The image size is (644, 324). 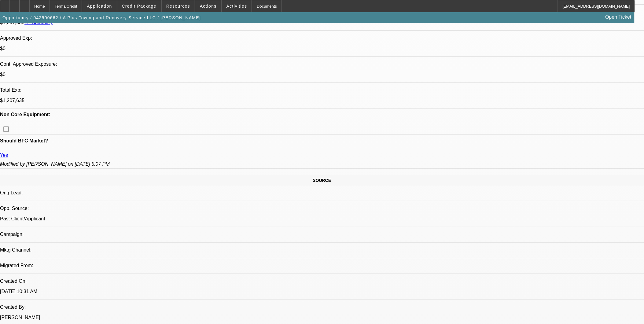 I want to click on button: Application, so click(x=99, y=6).